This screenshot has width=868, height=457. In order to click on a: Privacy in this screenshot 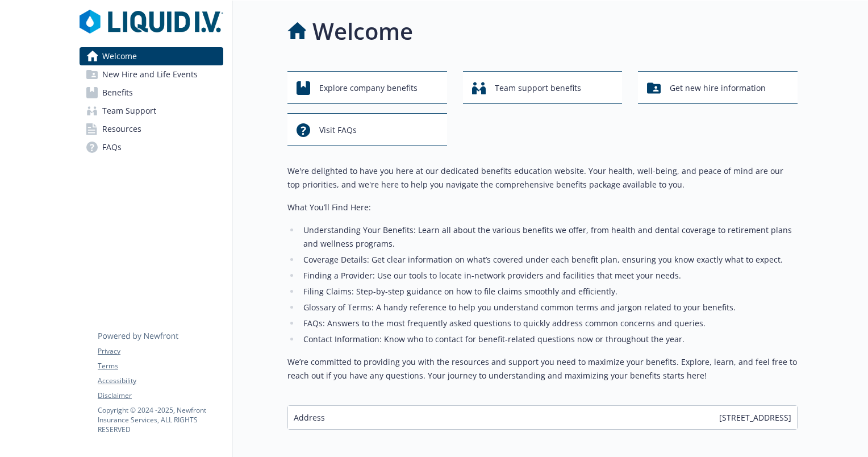, I will do `click(160, 351)`.